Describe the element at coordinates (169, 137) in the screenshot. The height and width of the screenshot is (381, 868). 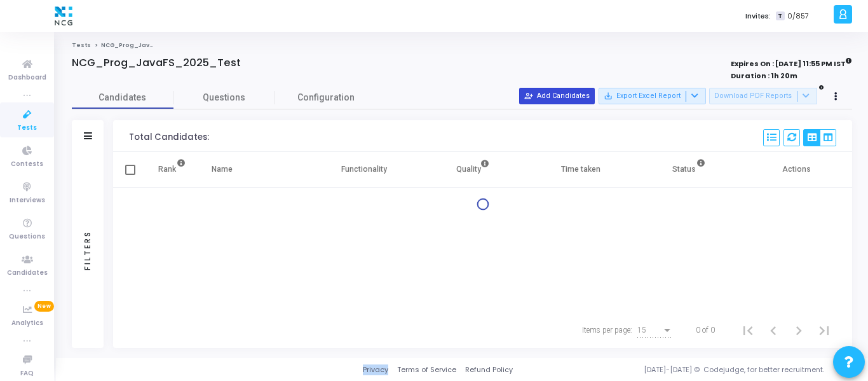
I see `div: Total Candidates:` at that location.